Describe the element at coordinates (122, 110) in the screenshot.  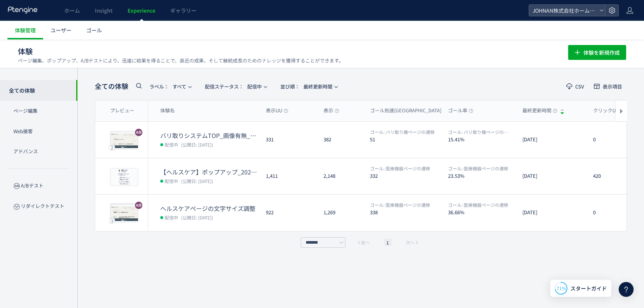
I see `span: プレビュー` at that location.